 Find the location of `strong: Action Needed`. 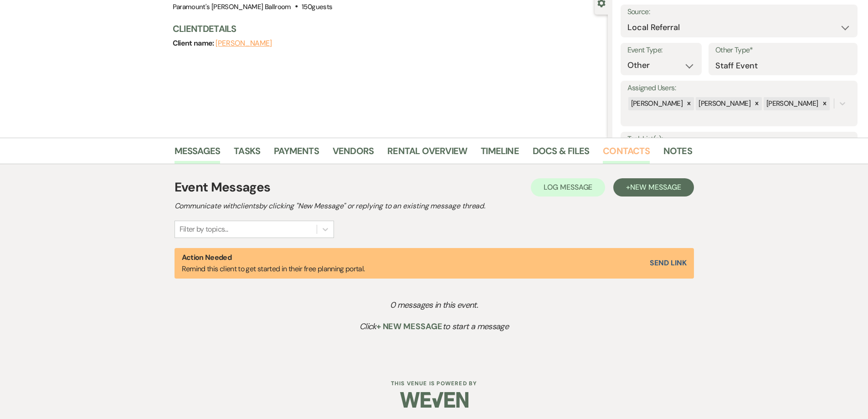

strong: Action Needed is located at coordinates (207, 257).